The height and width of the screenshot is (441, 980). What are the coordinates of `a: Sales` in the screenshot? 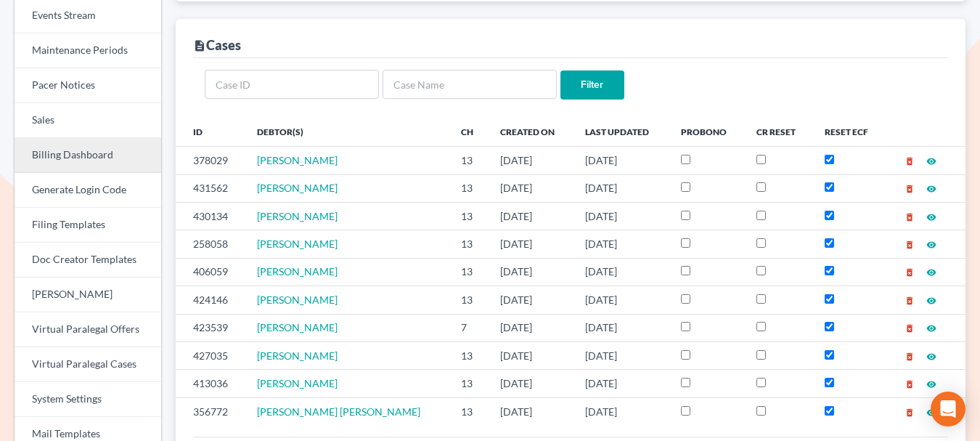 It's located at (88, 120).